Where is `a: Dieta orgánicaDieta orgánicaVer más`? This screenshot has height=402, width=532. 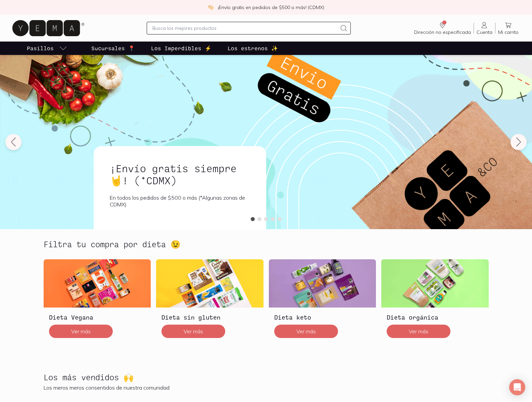 a: Dieta orgánicaDieta orgánicaVer más is located at coordinates (435, 301).